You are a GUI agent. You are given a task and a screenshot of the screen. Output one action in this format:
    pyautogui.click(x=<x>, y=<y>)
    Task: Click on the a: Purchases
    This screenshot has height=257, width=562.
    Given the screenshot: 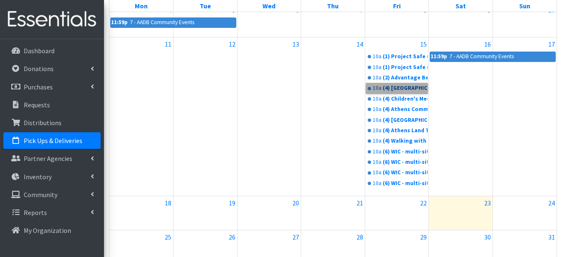 What is the action you would take?
    pyautogui.click(x=52, y=87)
    